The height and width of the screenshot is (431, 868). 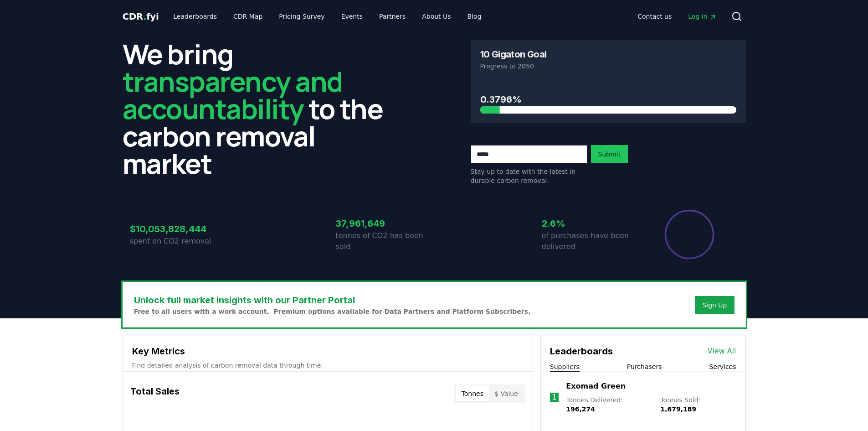 What do you see at coordinates (195, 17) in the screenshot?
I see `a: Leaderboards` at bounding box center [195, 17].